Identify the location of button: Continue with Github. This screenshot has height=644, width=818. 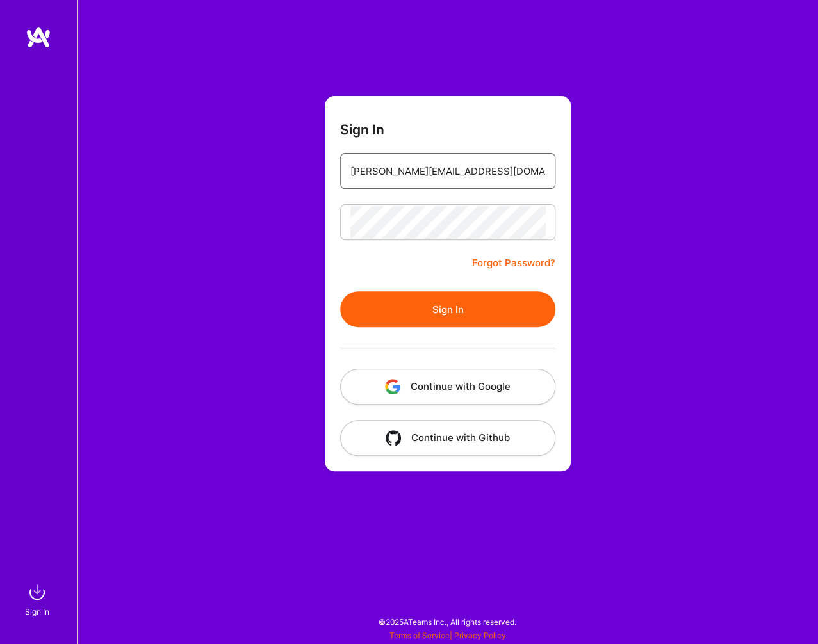
(448, 438).